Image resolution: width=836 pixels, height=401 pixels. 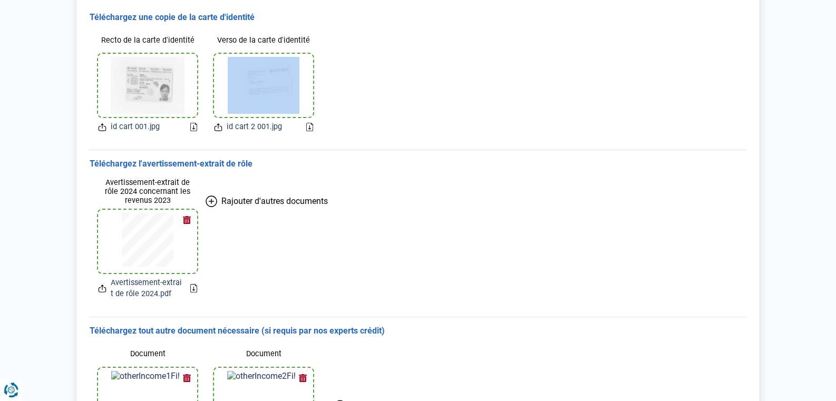 What do you see at coordinates (148, 192) in the screenshot?
I see `label: Avertissement-extrait de rôle 2024 concernant les revenus 2023` at bounding box center [148, 192].